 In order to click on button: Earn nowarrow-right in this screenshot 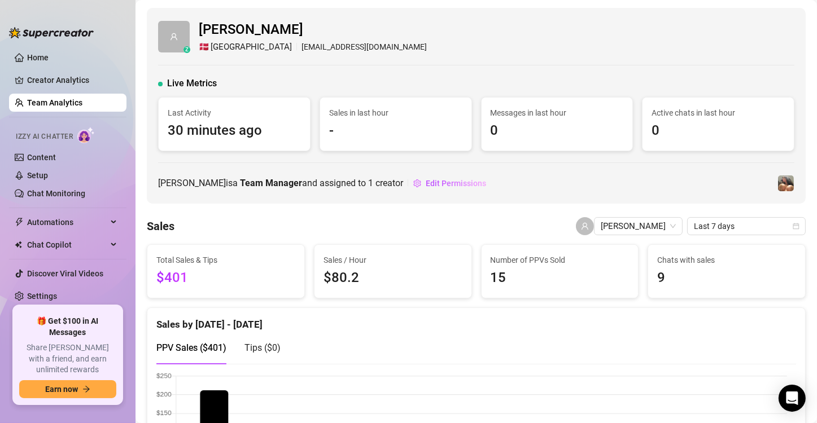, I will do `click(68, 390)`.